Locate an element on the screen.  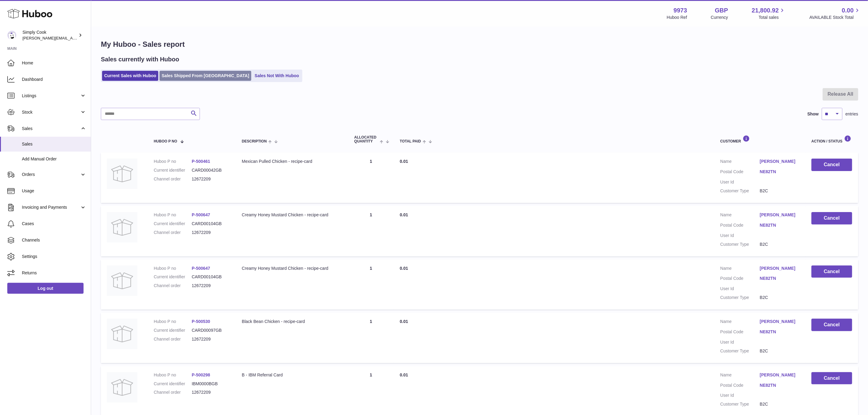
dd: CARD00097GB is located at coordinates (211, 330).